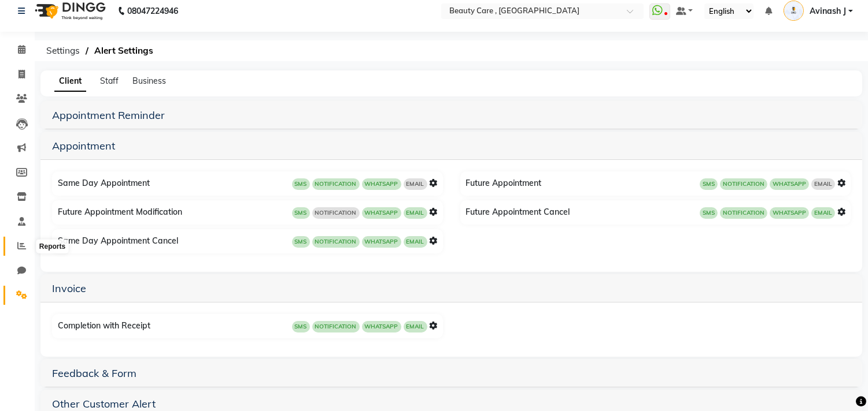 The height and width of the screenshot is (411, 868). What do you see at coordinates (828, 11) in the screenshot?
I see `span: Avinash J` at bounding box center [828, 11].